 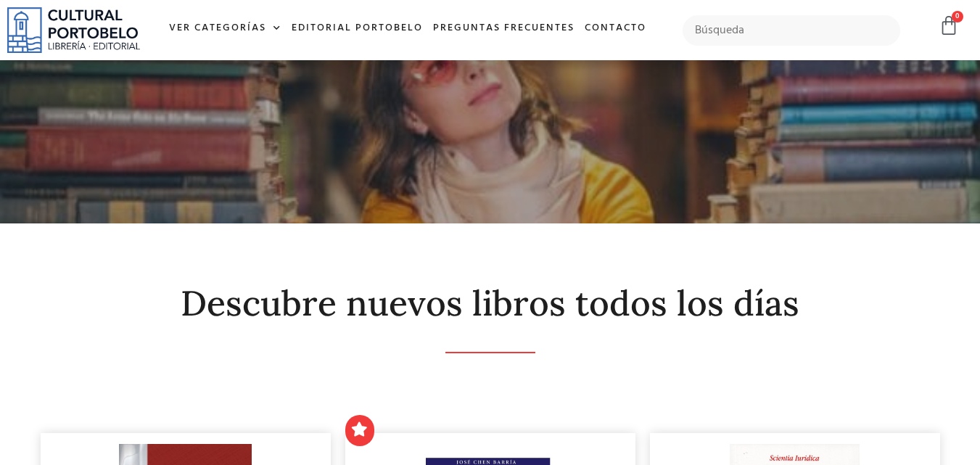 I want to click on span: 0, so click(x=958, y=17).